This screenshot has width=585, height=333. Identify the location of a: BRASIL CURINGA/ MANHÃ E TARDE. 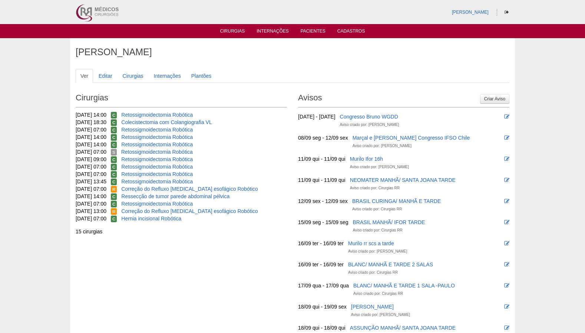
(396, 201).